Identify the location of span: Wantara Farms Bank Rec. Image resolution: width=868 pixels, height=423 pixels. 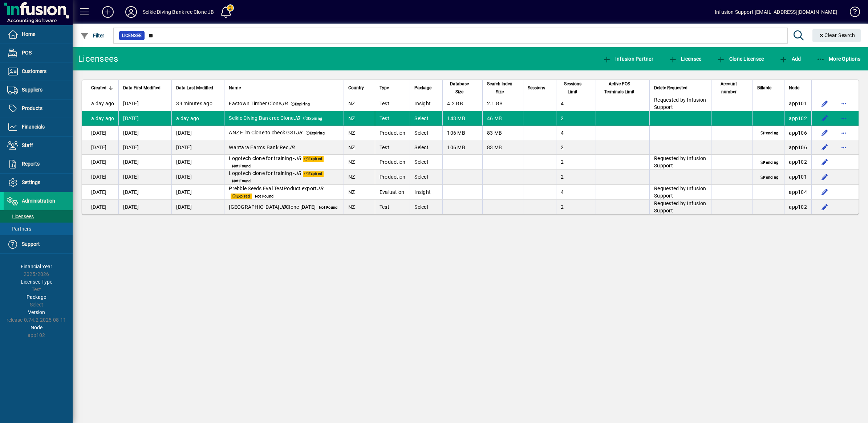
(262, 147).